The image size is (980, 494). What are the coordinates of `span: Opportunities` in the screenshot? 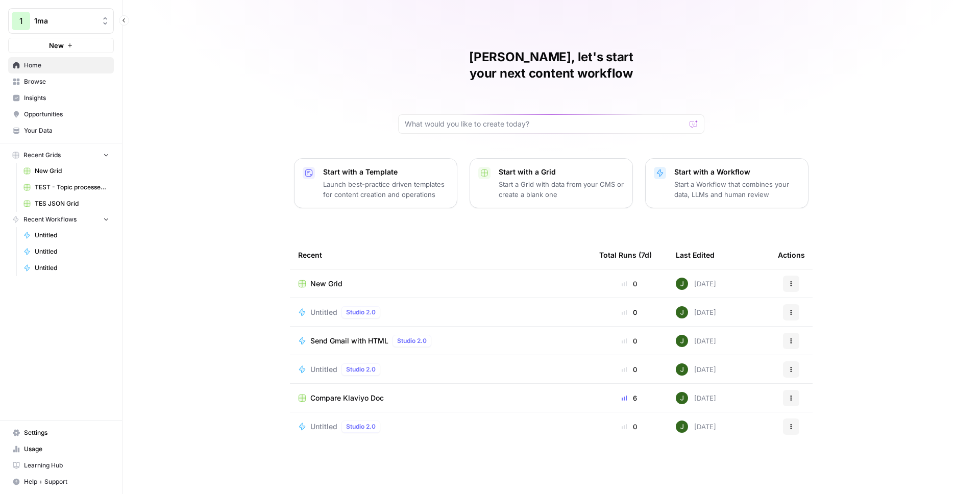 It's located at (67, 114).